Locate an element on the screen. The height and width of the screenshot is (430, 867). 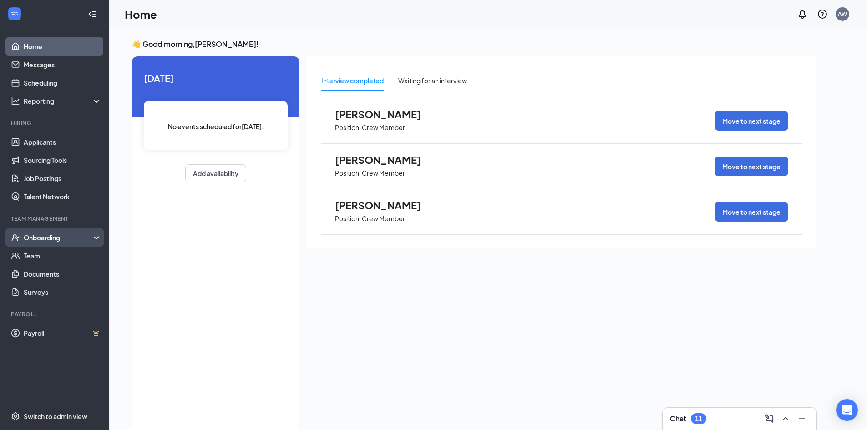
svg: Analysis is located at coordinates (15, 101).